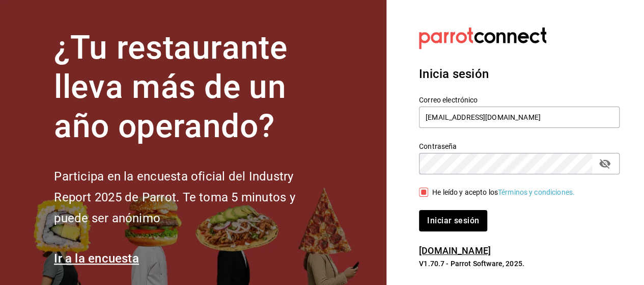  What do you see at coordinates (192, 198) in the screenshot?
I see `h2: Participa en la encuesta oficial del Industry Report 2025 de Parrot. Te toma 5 minutos y puede se...` at bounding box center [192, 198].